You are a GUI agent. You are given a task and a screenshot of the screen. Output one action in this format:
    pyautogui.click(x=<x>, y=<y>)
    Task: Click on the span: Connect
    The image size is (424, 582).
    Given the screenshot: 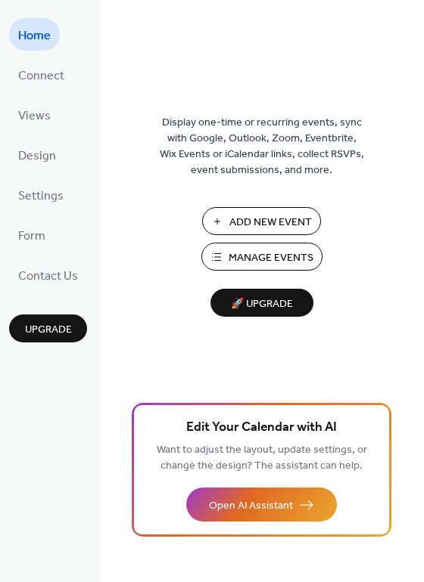 What is the action you would take?
    pyautogui.click(x=41, y=76)
    